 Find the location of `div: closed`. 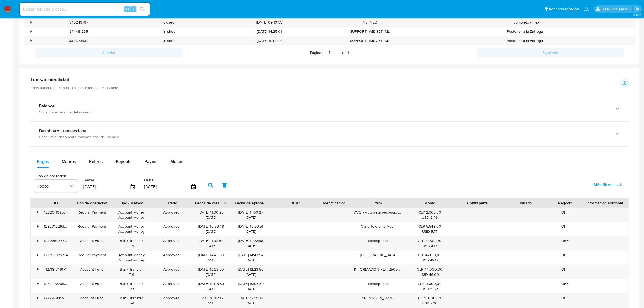

div: closed is located at coordinates (169, 23).